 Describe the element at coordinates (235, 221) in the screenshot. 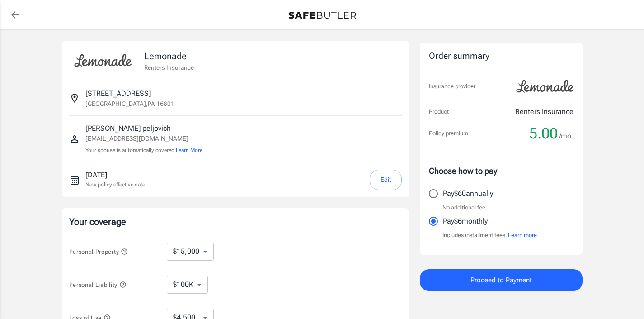

I see `p: Your coverage` at that location.